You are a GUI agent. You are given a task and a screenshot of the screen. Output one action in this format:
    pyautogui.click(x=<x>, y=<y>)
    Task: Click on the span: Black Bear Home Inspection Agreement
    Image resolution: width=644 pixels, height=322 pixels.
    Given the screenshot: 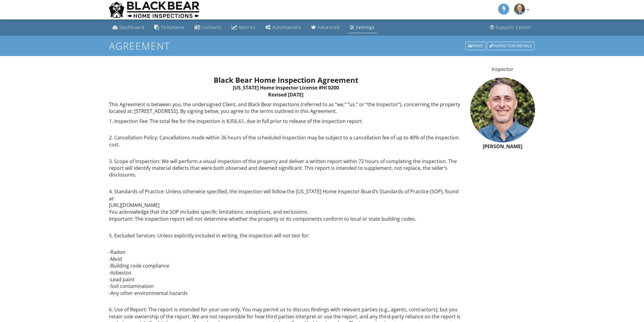 What is the action you would take?
    pyautogui.click(x=286, y=80)
    